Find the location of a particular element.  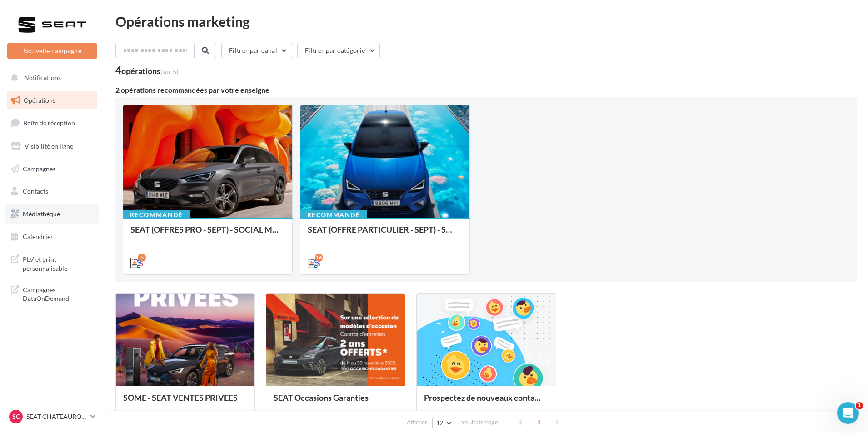

span: Notifications is located at coordinates (42, 77).